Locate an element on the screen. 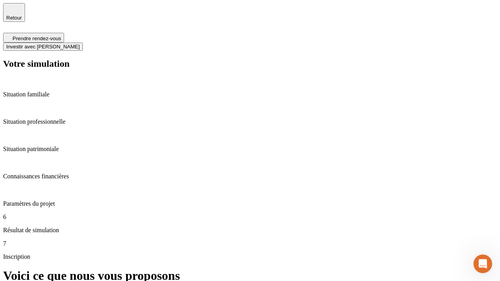 The height and width of the screenshot is (281, 500). p: Paramètres du projet is located at coordinates (250, 204).